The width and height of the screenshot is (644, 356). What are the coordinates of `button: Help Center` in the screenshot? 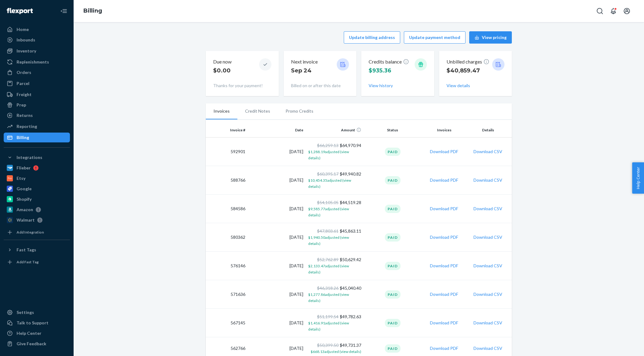 It's located at (638, 178).